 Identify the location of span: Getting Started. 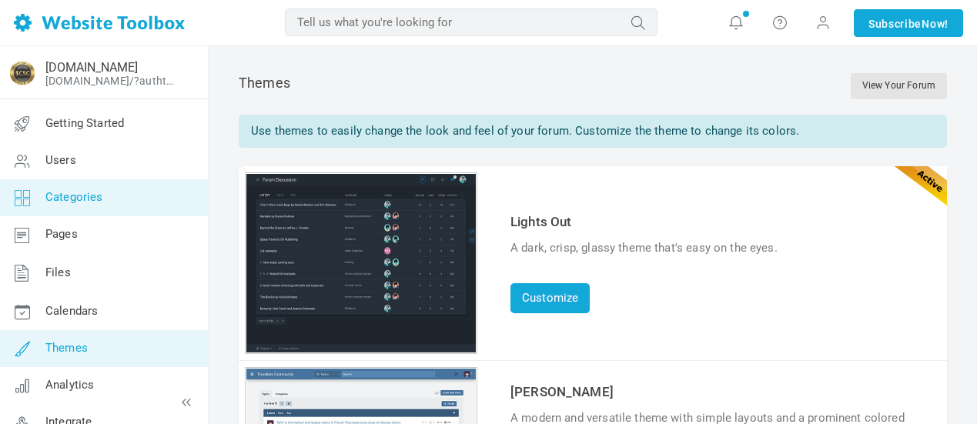
(85, 123).